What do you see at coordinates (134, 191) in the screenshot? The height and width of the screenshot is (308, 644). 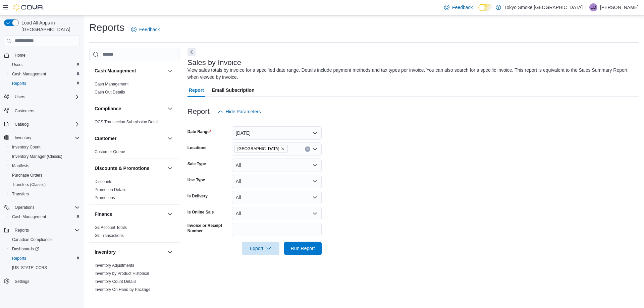 I see `div: Discounts & Promotions` at bounding box center [134, 191].